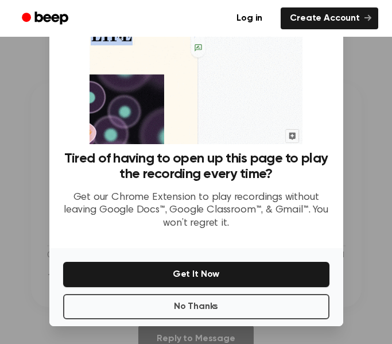  What do you see at coordinates (196, 166) in the screenshot?
I see `h3: Tired of having to open up this page to play the recording every time?` at bounding box center [196, 166].